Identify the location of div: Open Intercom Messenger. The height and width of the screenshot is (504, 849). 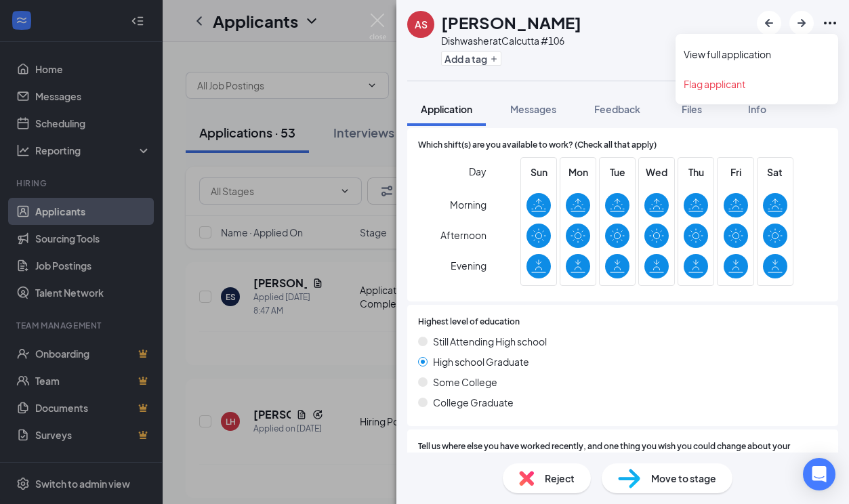
(819, 474).